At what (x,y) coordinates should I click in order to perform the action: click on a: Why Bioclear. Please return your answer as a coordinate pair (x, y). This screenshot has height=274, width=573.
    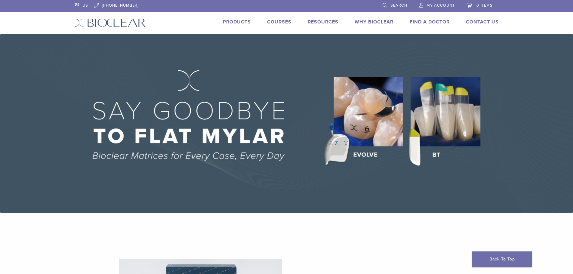
    Looking at the image, I should click on (374, 22).